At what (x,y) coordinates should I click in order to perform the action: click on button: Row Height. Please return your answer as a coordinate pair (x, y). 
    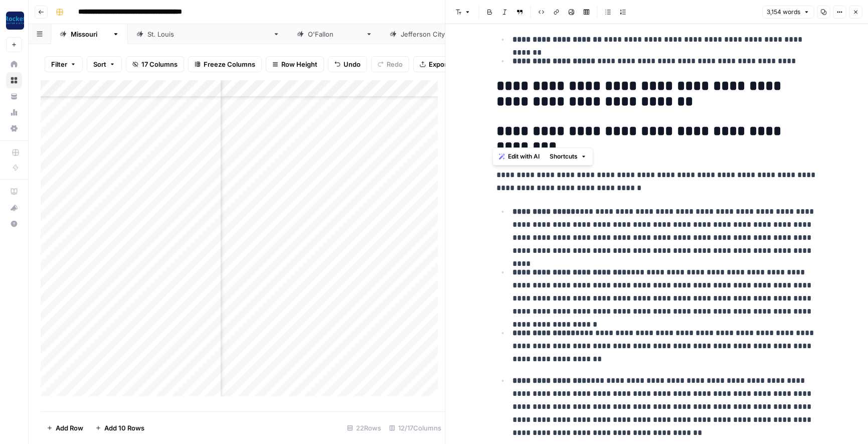
    Looking at the image, I should click on (295, 64).